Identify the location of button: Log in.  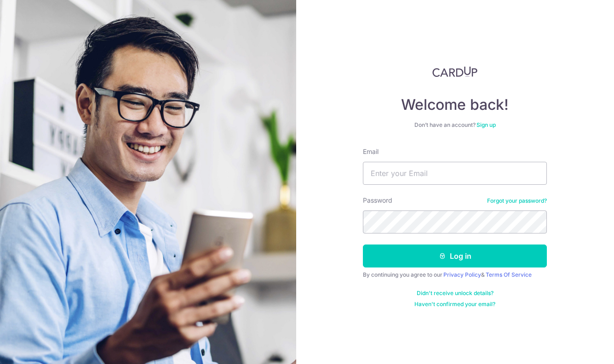
(455, 256).